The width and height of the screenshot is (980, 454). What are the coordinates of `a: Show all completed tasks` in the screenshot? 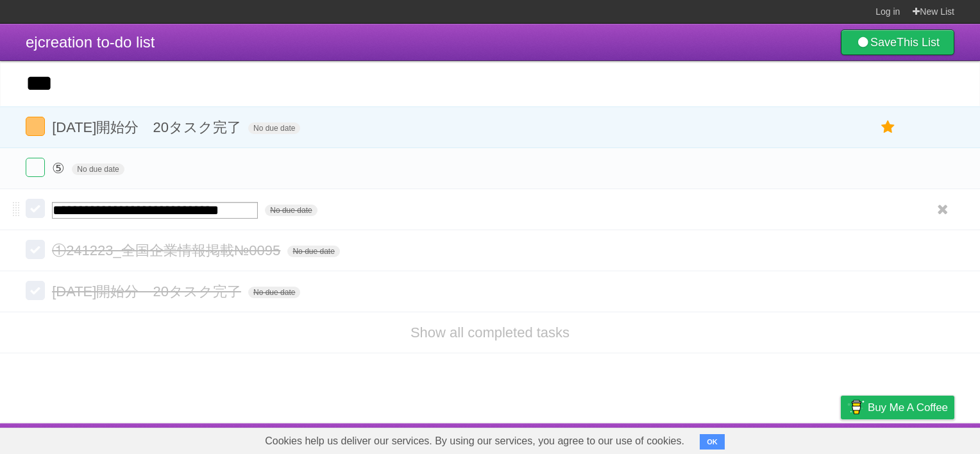 It's located at (490, 332).